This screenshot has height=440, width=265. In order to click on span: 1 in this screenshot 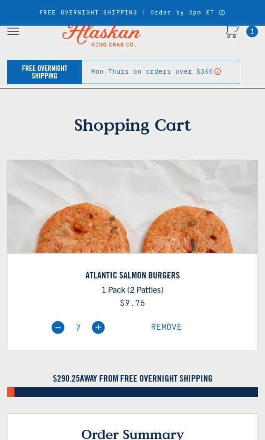, I will do `click(252, 31)`.